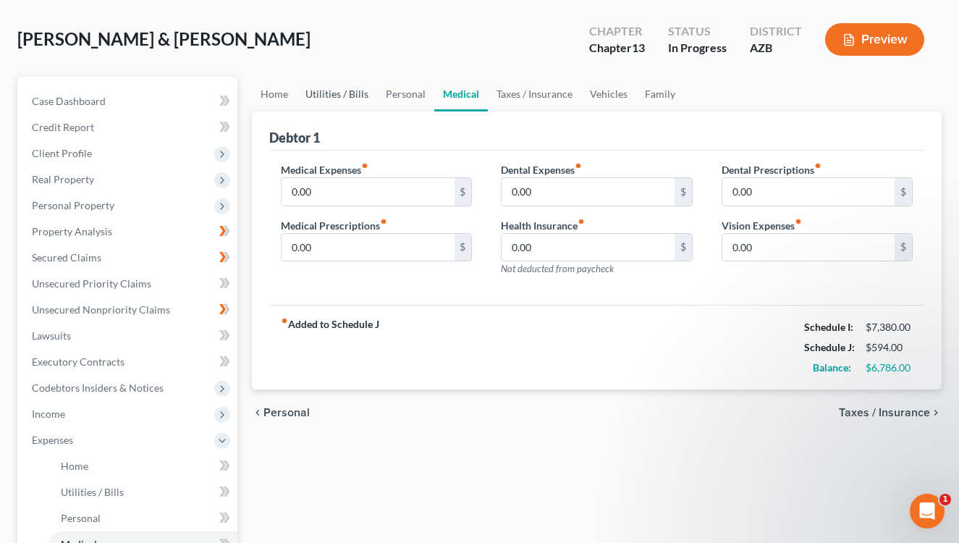 The image size is (959, 543). I want to click on strong: Schedule I:, so click(829, 327).